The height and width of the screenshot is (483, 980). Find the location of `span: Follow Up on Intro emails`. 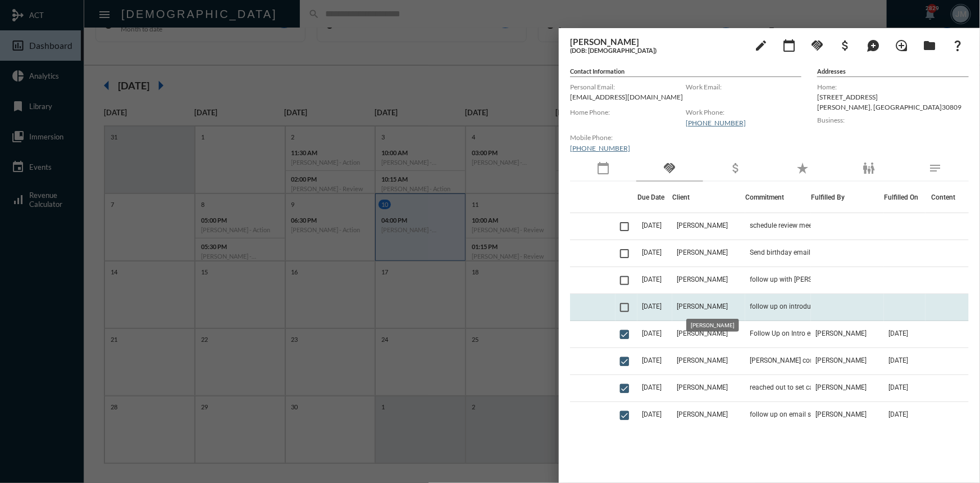

span: Follow Up on Intro emails is located at coordinates (788, 333).